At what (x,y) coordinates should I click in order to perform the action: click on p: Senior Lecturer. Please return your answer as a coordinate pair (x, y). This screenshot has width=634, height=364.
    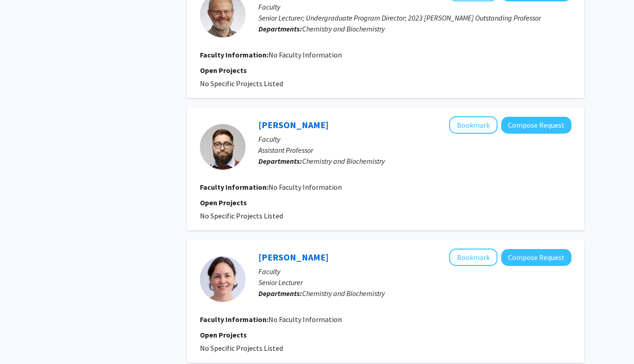
    Looking at the image, I should click on (415, 282).